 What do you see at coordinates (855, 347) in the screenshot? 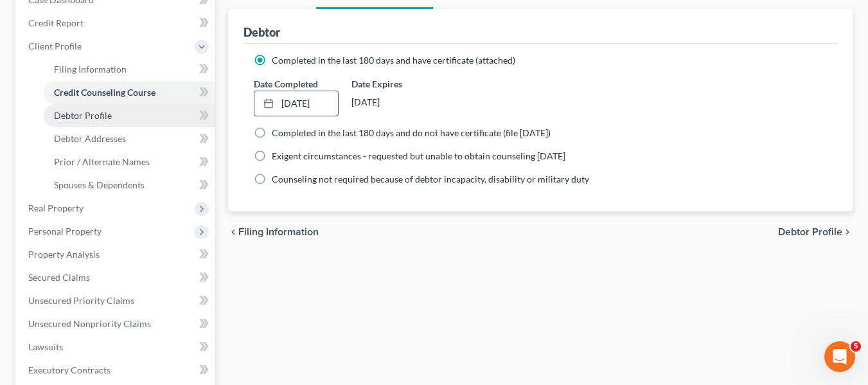
I see `span: 5` at bounding box center [855, 347].